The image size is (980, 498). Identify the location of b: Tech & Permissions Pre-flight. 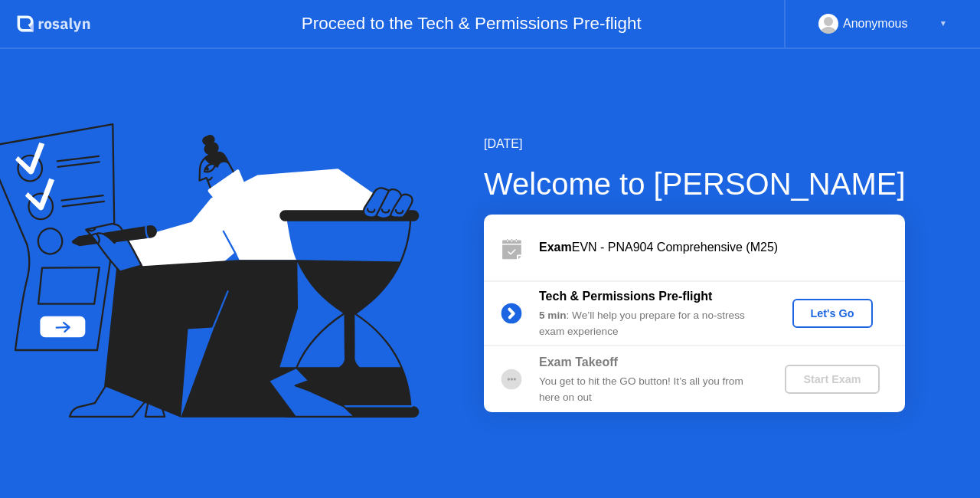
(625, 296).